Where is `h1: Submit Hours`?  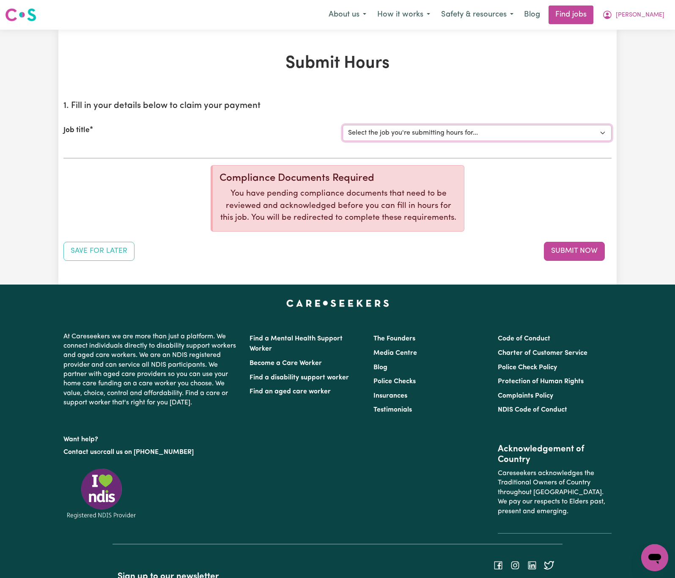
h1: Submit Hours is located at coordinates (338, 63).